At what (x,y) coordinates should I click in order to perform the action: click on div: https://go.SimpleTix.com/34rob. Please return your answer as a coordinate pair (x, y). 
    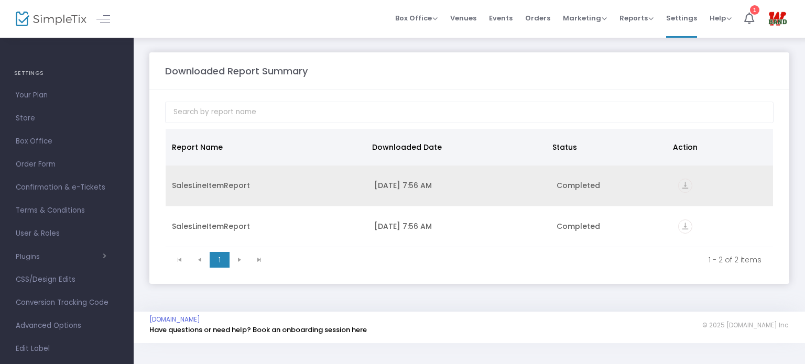
    Looking at the image, I should click on (722, 185).